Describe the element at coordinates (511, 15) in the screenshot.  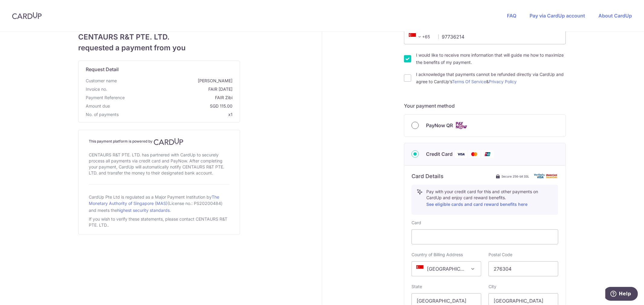
I see `a: FAQ` at that location.